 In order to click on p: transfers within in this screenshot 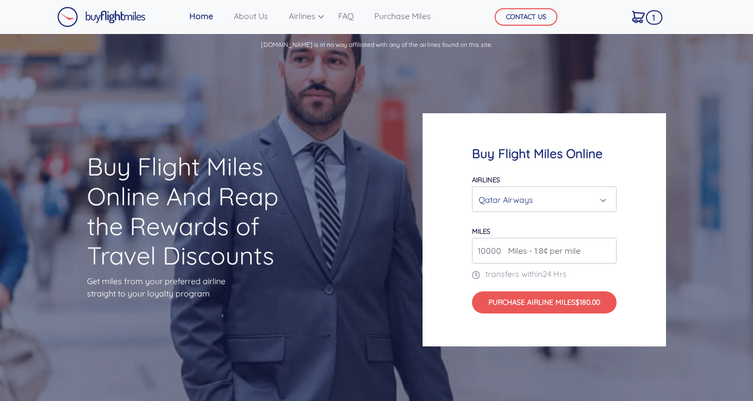, I will do `click(544, 274)`.